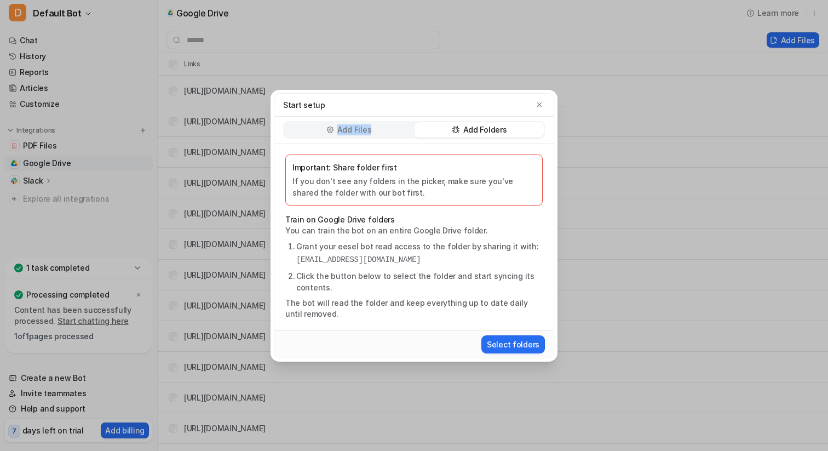  I want to click on button: Select folders, so click(513, 344).